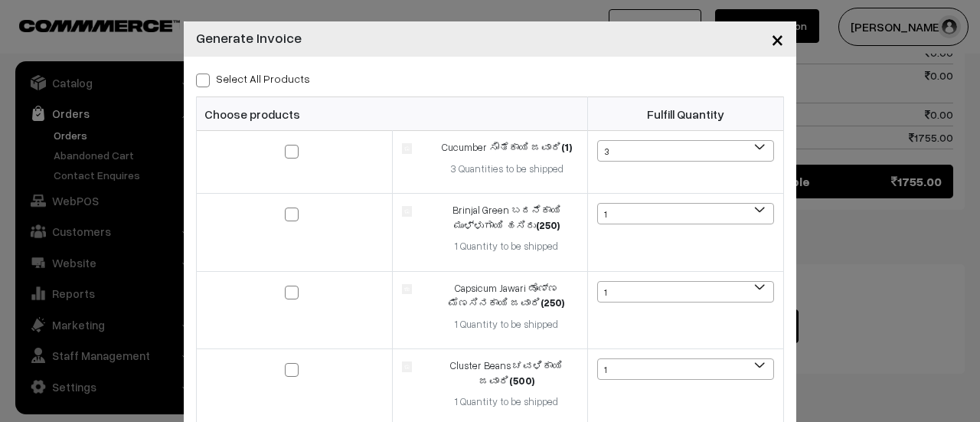  Describe the element at coordinates (506, 373) in the screenshot. I see `div: Cluster Beans ಚವಳಿಕಾಯಿ ಜವಾರಿ` at that location.